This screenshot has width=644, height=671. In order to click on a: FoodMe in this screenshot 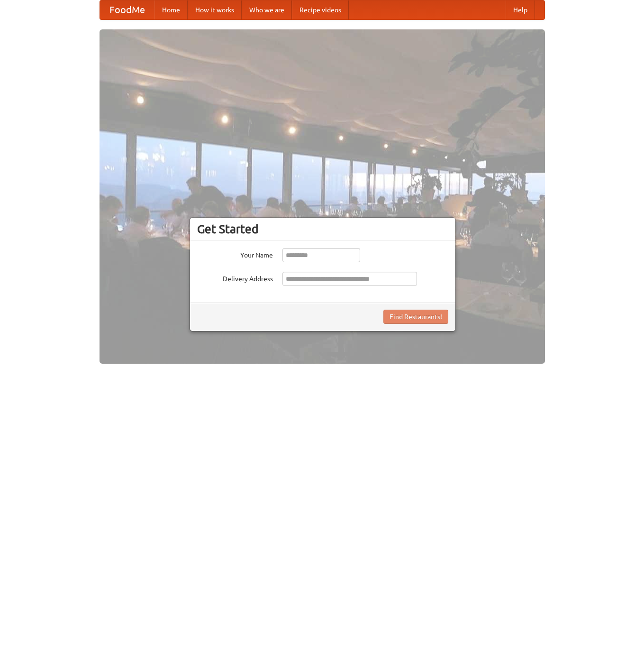, I will do `click(127, 10)`.